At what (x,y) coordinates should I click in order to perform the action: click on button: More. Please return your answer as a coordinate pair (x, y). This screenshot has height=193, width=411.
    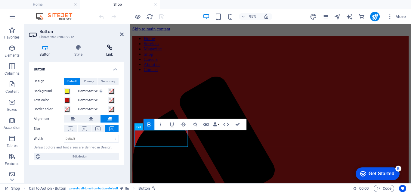
    Looking at the image, I should click on (396, 17).